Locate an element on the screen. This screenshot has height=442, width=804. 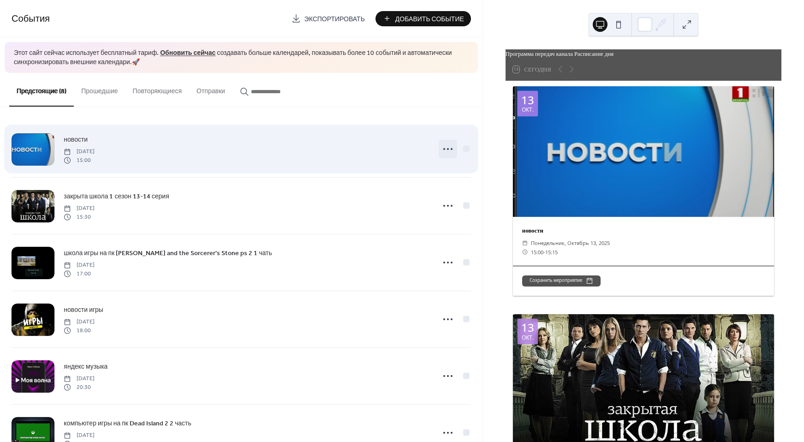
a: компьютер игры на пк Dead Island 2 2 часть is located at coordinates (127, 423).